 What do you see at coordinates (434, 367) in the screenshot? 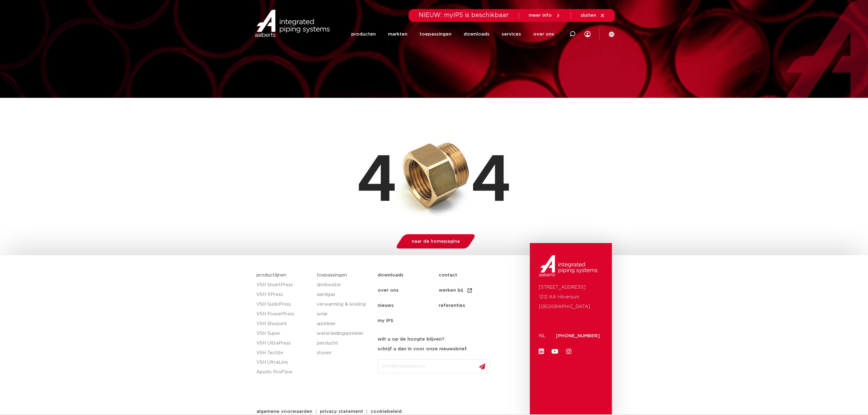
I see `input: info@emailadres.nl` at bounding box center [434, 367].